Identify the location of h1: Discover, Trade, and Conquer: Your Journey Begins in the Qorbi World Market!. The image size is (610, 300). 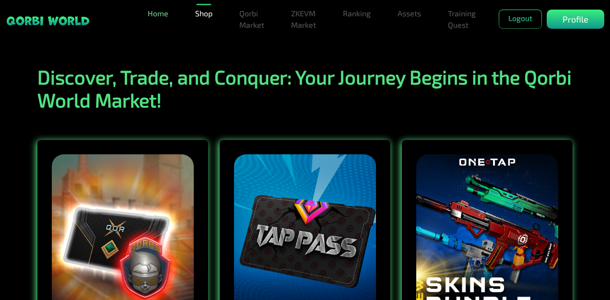
(305, 88).